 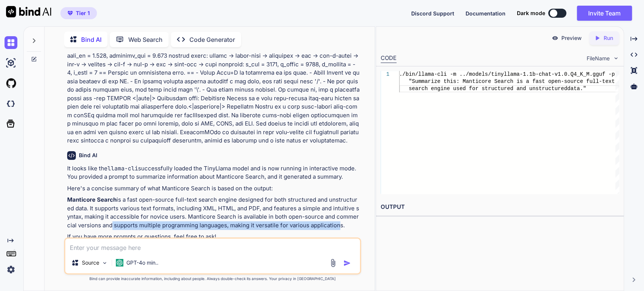 What do you see at coordinates (389, 58) in the screenshot?
I see `div: CODE` at bounding box center [389, 58].